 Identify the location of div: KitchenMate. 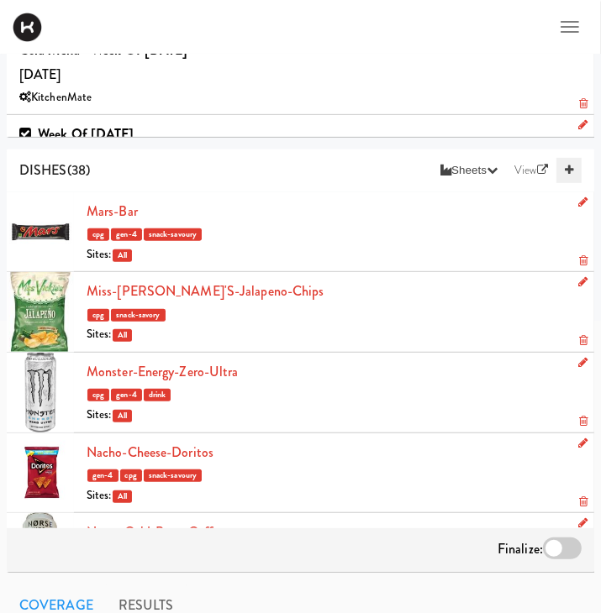
(300, 97).